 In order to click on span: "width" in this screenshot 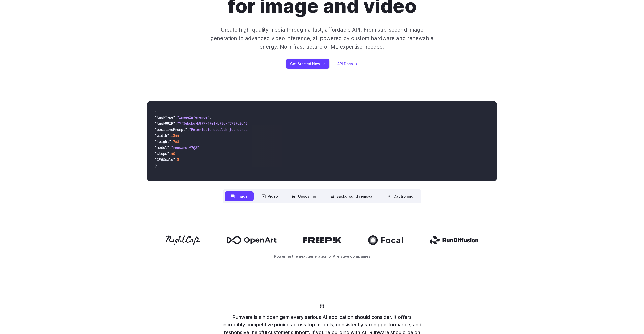, I will do `click(162, 135)`.